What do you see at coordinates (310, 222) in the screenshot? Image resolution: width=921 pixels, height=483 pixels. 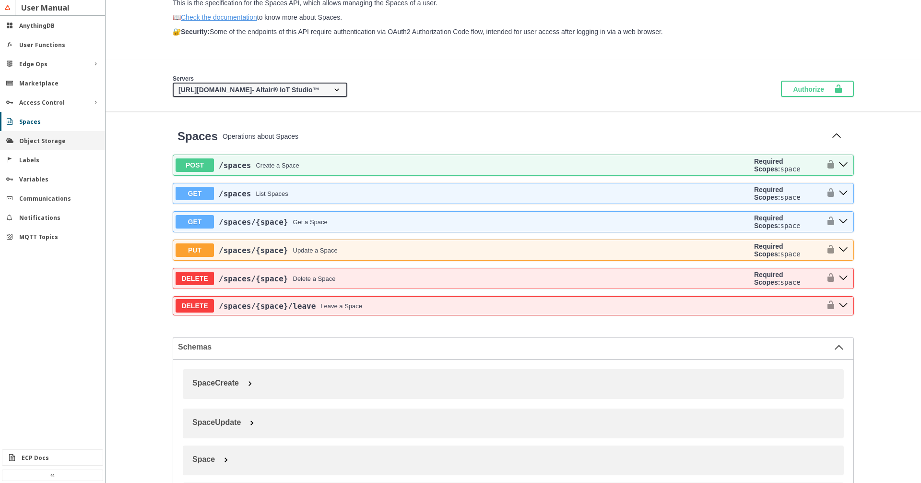 I see `div: Get a Space` at bounding box center [310, 222].